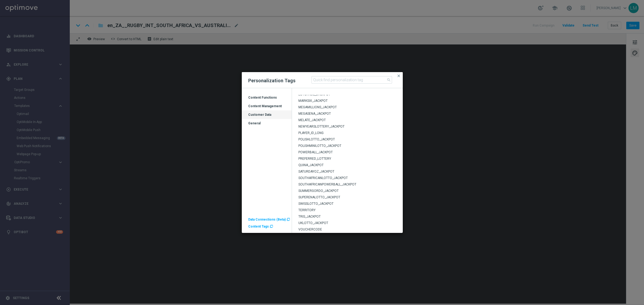  Describe the element at coordinates (399, 76) in the screenshot. I see `span: close` at that location.